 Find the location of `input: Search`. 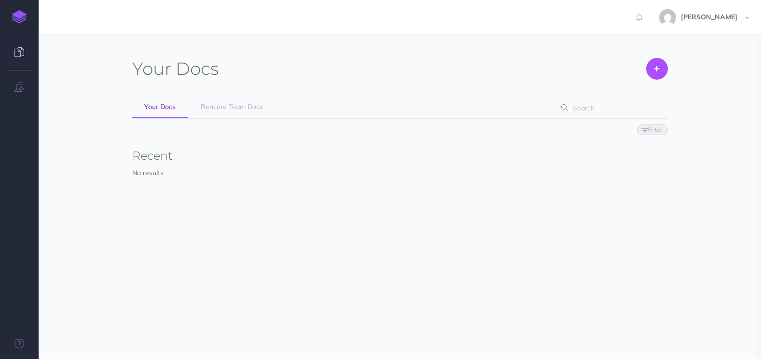

input: Search is located at coordinates (611, 108).